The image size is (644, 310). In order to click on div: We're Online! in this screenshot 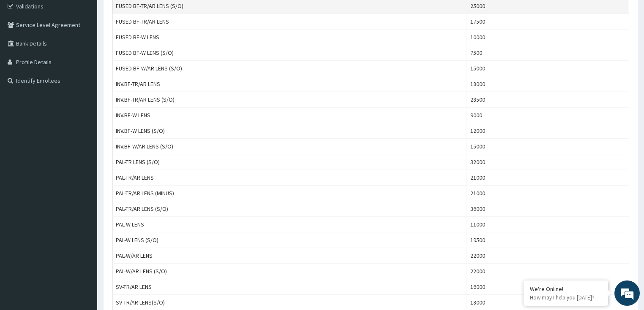, I will do `click(566, 289)`.